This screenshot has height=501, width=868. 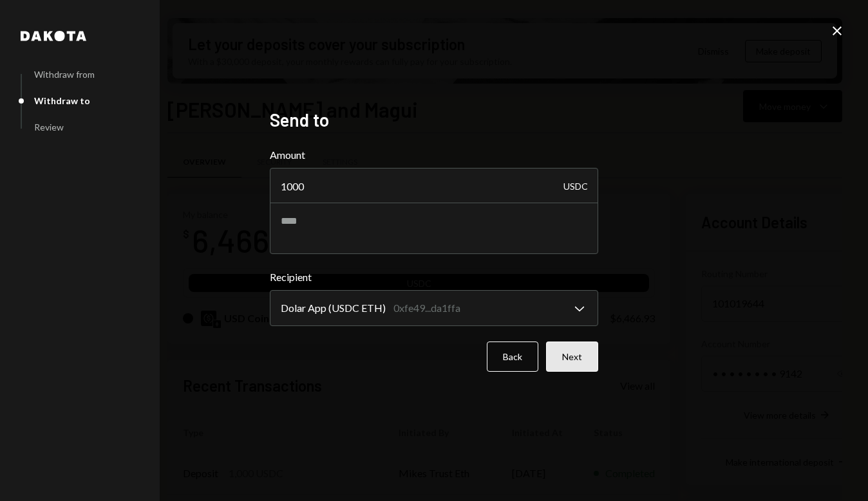 I want to click on label: Amount, so click(x=434, y=155).